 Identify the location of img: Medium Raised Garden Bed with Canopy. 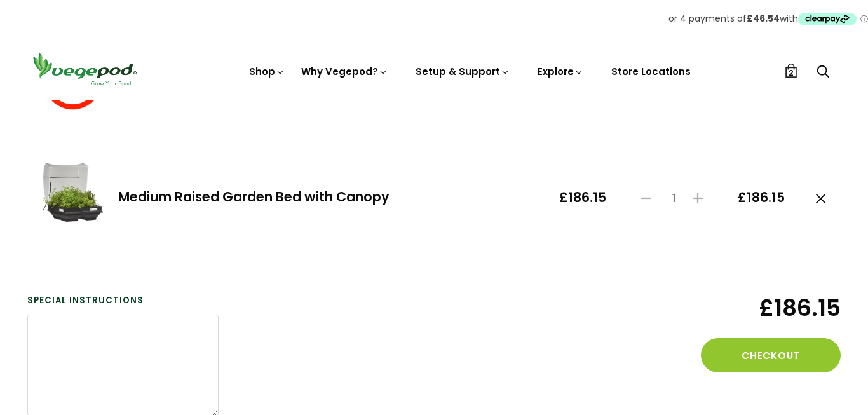
(72, 192).